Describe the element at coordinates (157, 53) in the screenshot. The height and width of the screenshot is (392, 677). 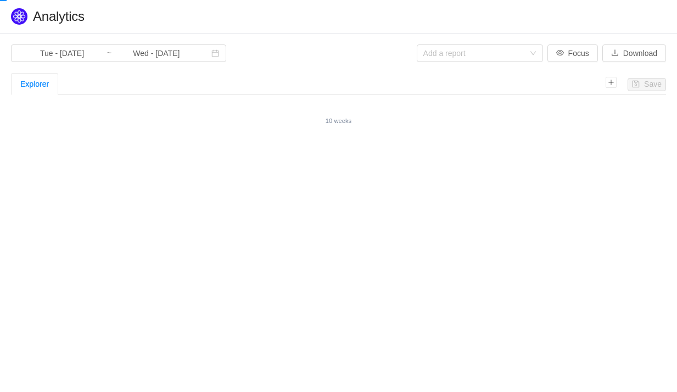
I see `input: End date` at that location.